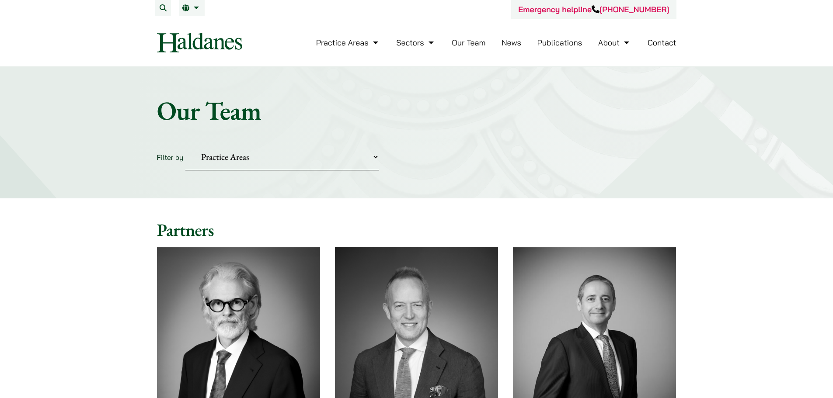  Describe the element at coordinates (416, 42) in the screenshot. I see `a: Sectors` at that location.